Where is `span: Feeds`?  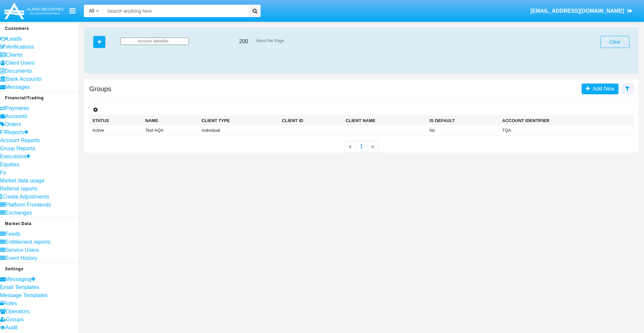
span: Feeds is located at coordinates (13, 233).